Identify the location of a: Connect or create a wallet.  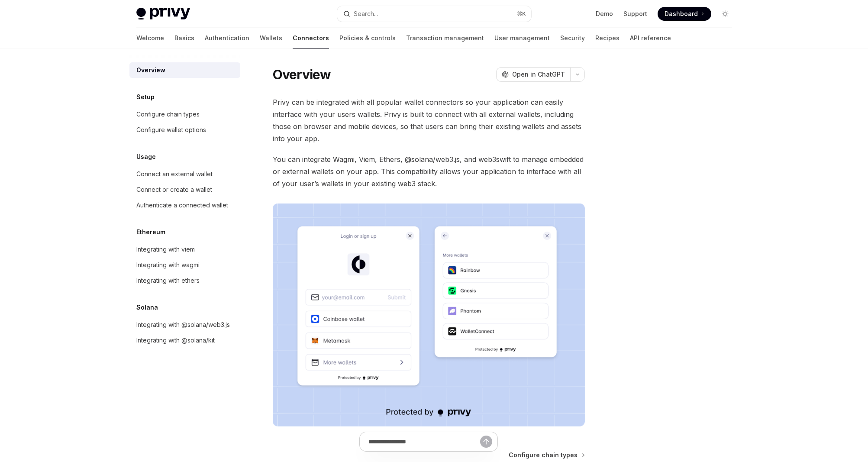
(185, 190).